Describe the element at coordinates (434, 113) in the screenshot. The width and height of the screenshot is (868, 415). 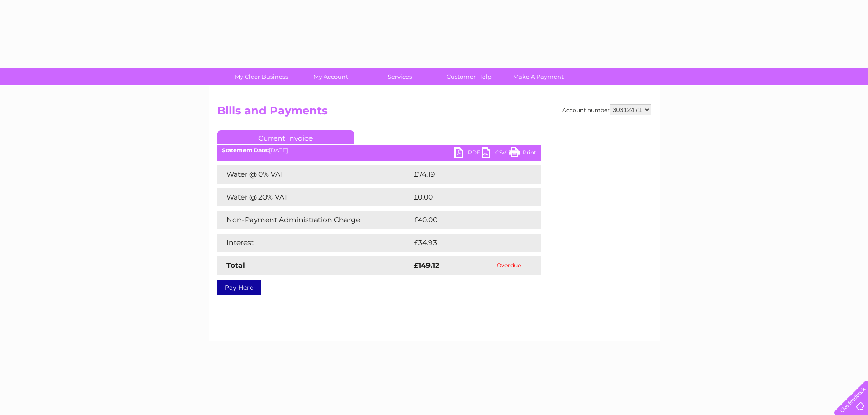
I see `h2: Bills and Payments` at that location.